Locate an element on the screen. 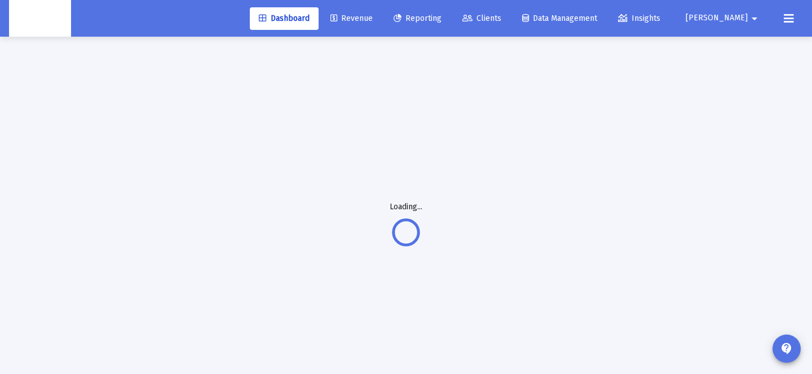 Image resolution: width=812 pixels, height=374 pixels. img: Dashboard is located at coordinates (40, 19).